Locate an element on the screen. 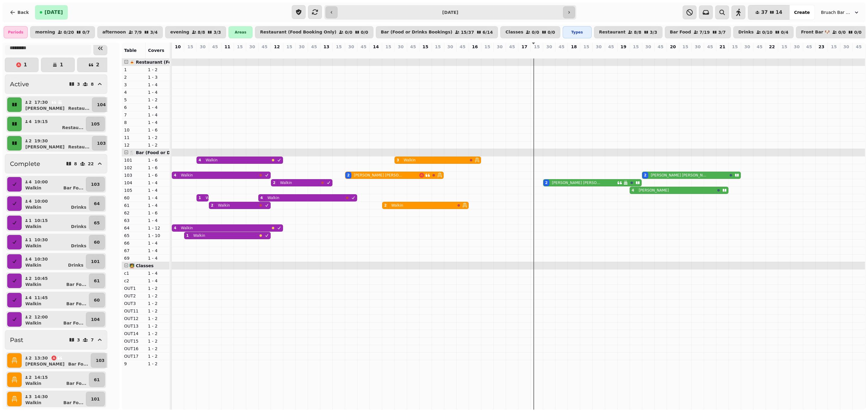 The width and height of the screenshot is (868, 412). span: Back is located at coordinates (23, 13).